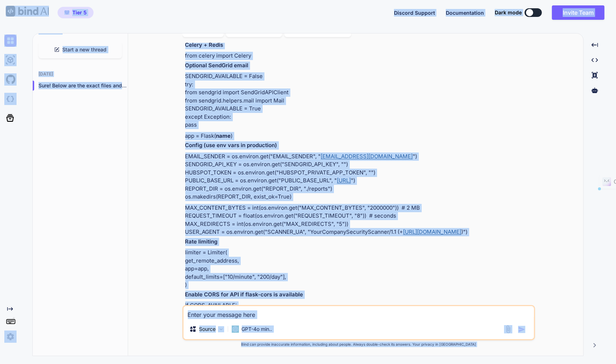 The height and width of the screenshot is (364, 616). What do you see at coordinates (11, 337) in the screenshot?
I see `img: settings` at bounding box center [11, 337].